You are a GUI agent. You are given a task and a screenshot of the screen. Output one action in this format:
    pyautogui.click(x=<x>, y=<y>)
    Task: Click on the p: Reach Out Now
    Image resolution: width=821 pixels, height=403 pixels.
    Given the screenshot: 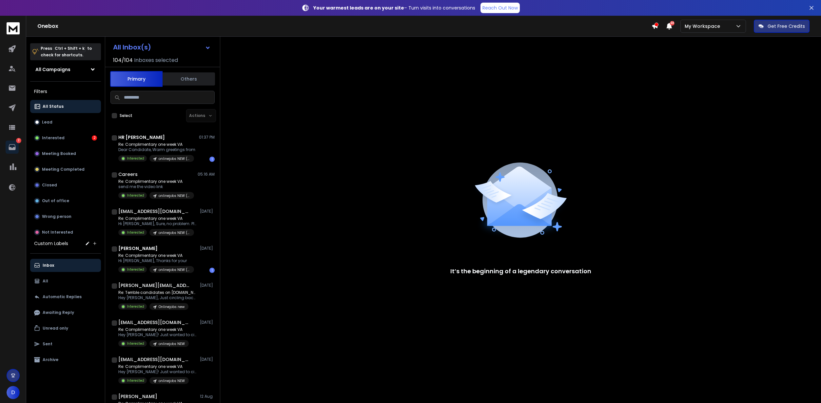 What is the action you would take?
    pyautogui.click(x=500, y=8)
    